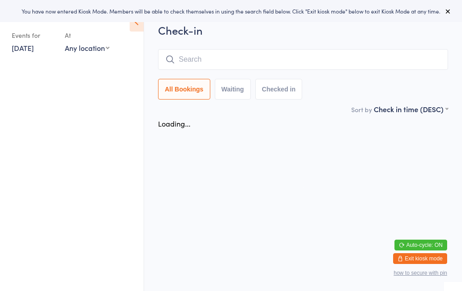 This screenshot has width=462, height=291. Describe the element at coordinates (420, 258) in the screenshot. I see `button: Exit kiosk mode` at that location.